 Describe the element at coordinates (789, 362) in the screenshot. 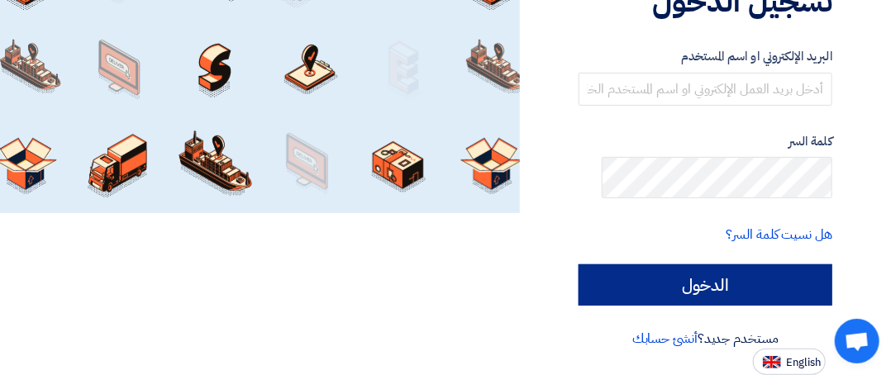

I see `button: English` at that location.